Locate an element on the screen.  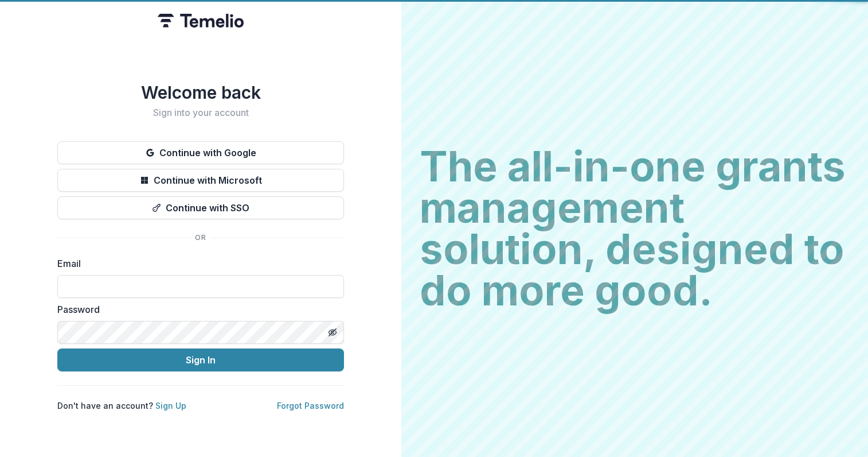
h2: Sign into your account is located at coordinates (201, 113).